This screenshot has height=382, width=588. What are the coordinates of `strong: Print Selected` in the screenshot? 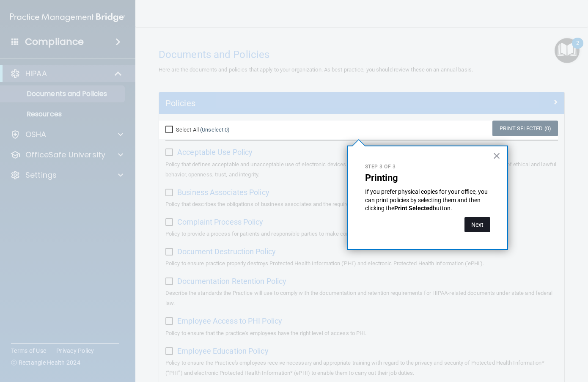 It's located at (413, 208).